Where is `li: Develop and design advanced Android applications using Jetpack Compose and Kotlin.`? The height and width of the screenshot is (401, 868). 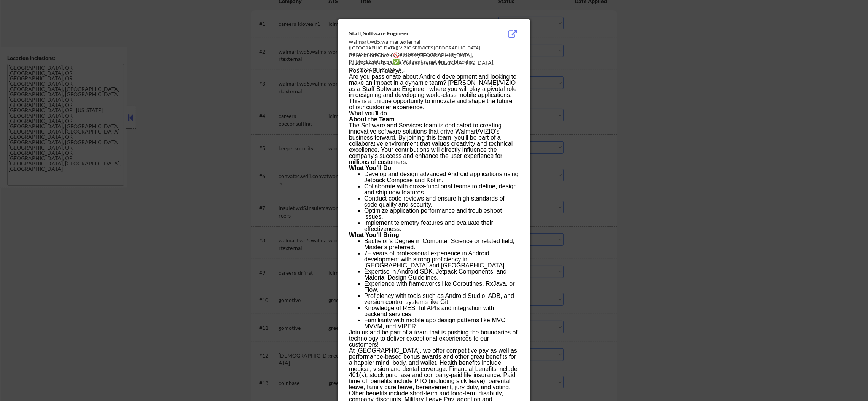 li: Develop and design advanced Android applications using Jetpack Compose and Kotlin. is located at coordinates (441, 177).